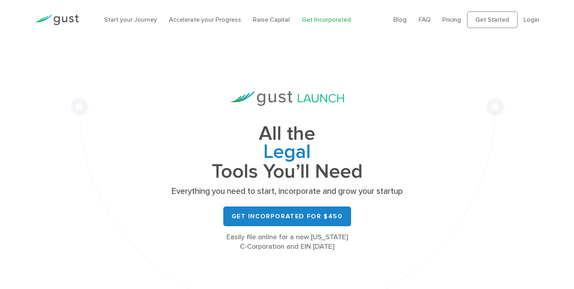 Image resolution: width=574 pixels, height=289 pixels. I want to click on span: Fundraising, so click(287, 153).